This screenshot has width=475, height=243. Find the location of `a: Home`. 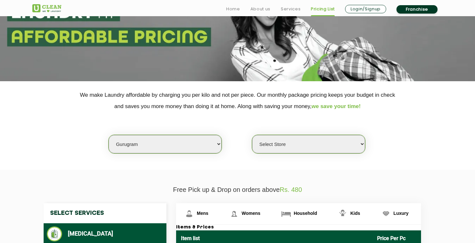

a: Home is located at coordinates (233, 9).